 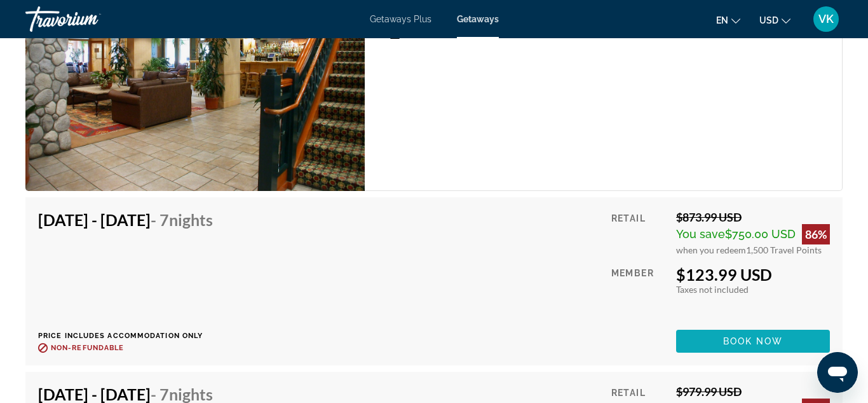 I want to click on span: Book now, so click(x=753, y=341).